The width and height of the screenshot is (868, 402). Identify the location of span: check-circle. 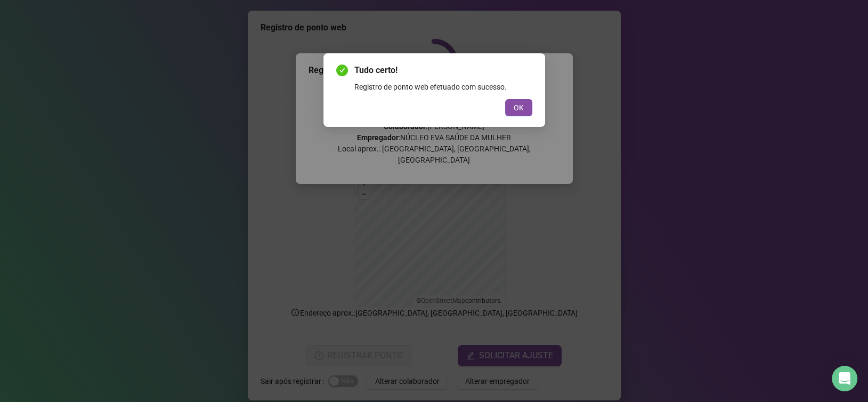
(342, 70).